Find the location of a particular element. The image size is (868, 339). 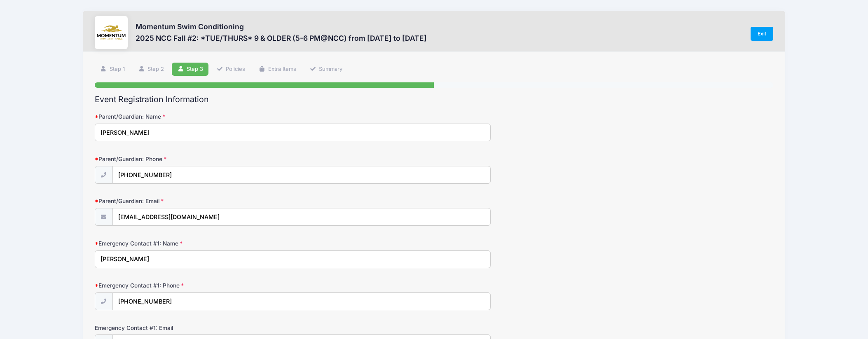

input: email@email.com is located at coordinates (302, 216).